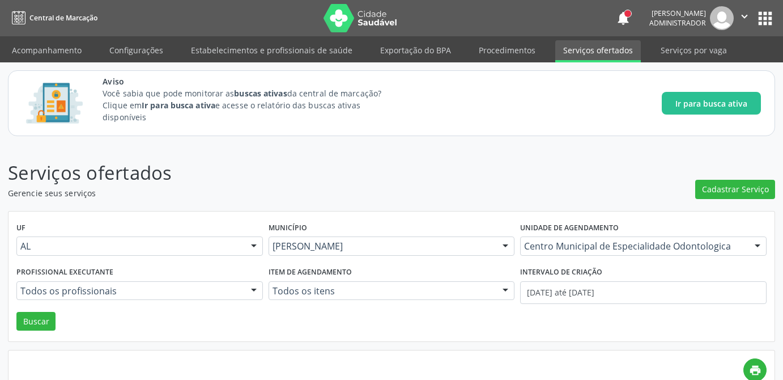 The image size is (783, 380). What do you see at coordinates (415, 50) in the screenshot?
I see `a: Exportação do BPA` at bounding box center [415, 50].